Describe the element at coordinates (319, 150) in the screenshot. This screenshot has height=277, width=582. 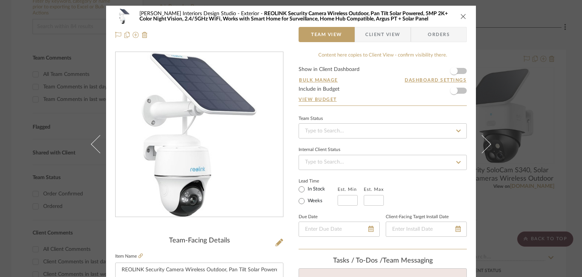
I see `div: Internal Client Status` at that location.